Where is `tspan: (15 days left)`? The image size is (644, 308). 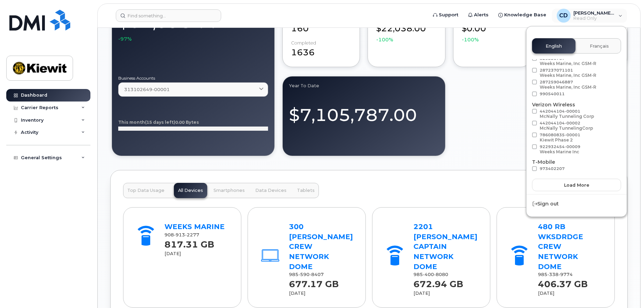 tspan: (15 days left) is located at coordinates (160, 122).